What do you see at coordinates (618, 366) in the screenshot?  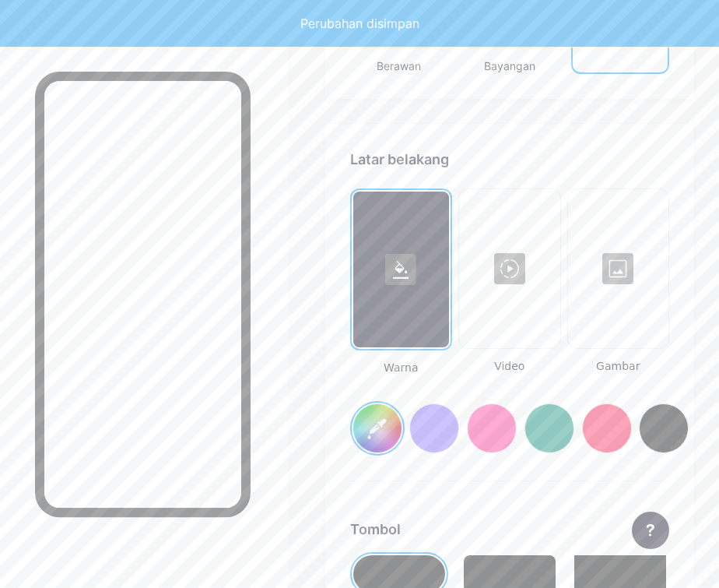 I see `font: Gambar` at bounding box center [618, 366].